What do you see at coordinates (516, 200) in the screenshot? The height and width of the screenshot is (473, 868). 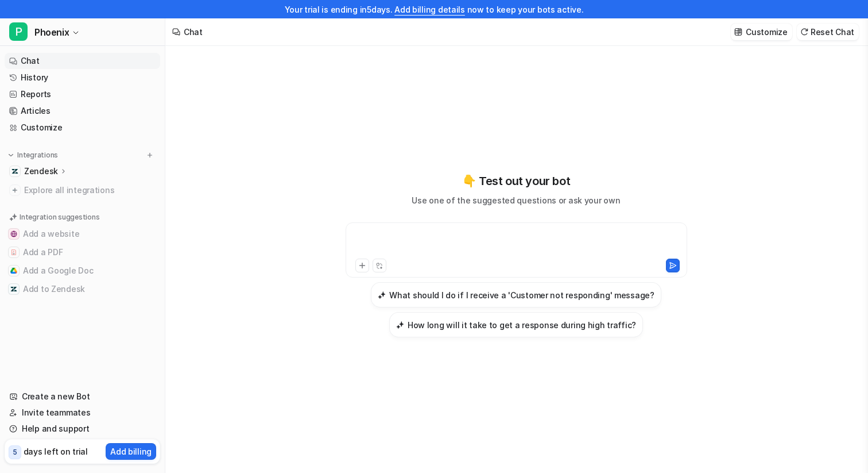 I see `p: Use one of the suggested questions or ask your own` at bounding box center [516, 200].